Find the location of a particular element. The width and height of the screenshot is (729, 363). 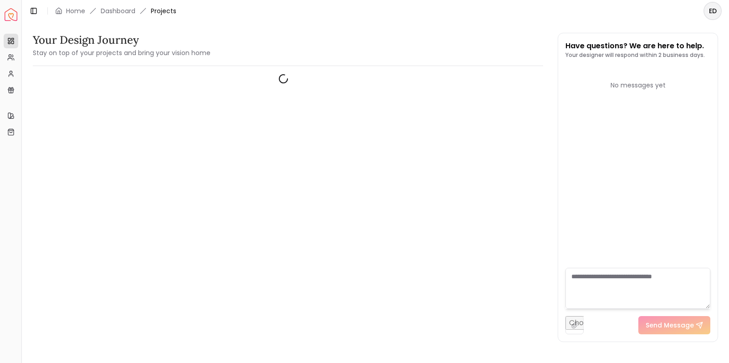

a: Home is located at coordinates (76, 11).